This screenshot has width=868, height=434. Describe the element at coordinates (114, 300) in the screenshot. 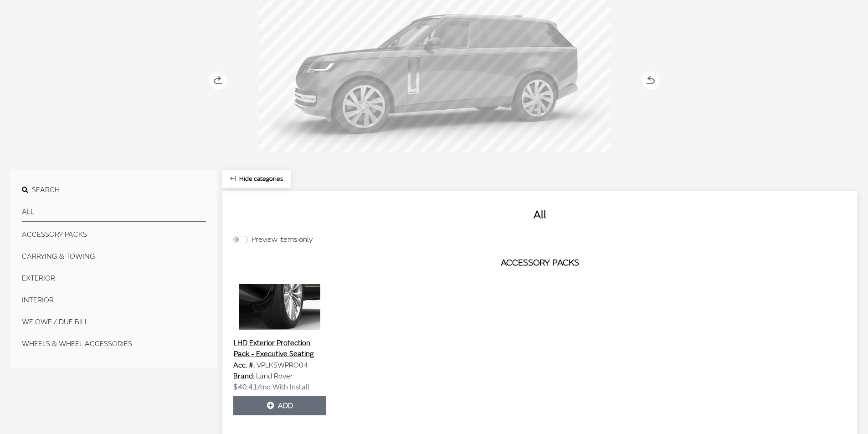

I see `button: INTERIOR` at that location.